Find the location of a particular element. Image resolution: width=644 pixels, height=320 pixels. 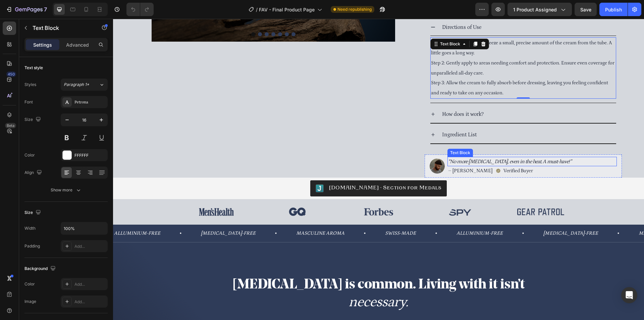

span: How does it work? is located at coordinates (350, 95).